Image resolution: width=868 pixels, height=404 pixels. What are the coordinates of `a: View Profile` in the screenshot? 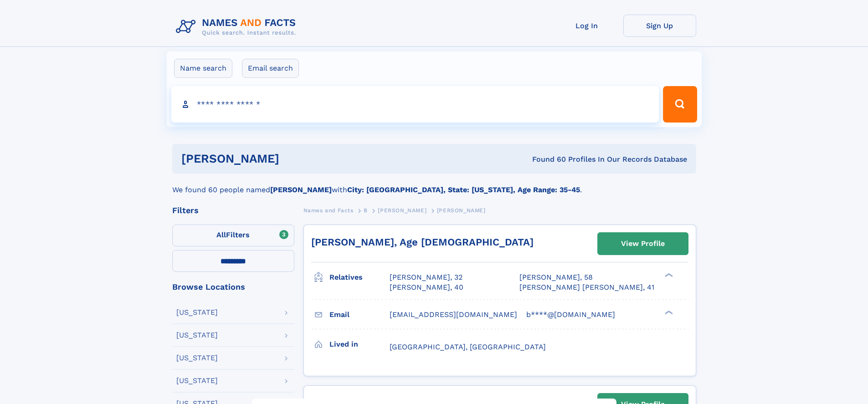 It's located at (643, 244).